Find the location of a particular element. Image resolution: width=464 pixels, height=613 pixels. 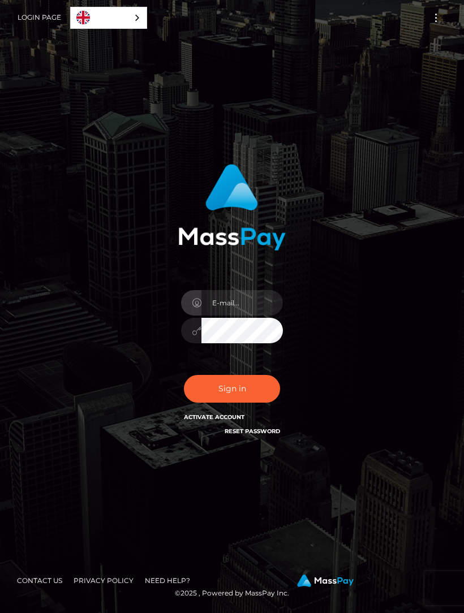

a: Reset Password is located at coordinates (252, 431).